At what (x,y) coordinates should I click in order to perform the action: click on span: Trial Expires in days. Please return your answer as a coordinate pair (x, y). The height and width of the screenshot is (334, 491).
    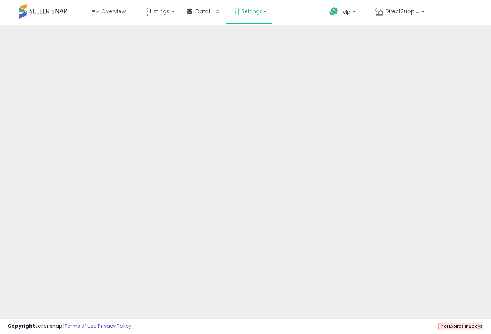
    Looking at the image, I should click on (461, 326).